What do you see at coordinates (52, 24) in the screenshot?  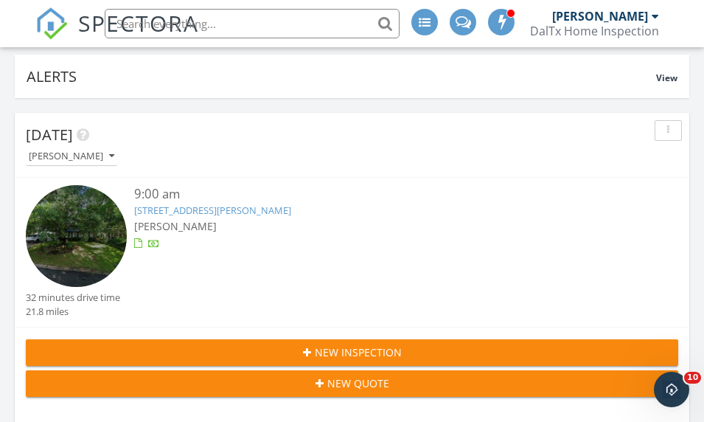 I see `img: The Best Home Inspection Software - Spectora` at bounding box center [52, 24].